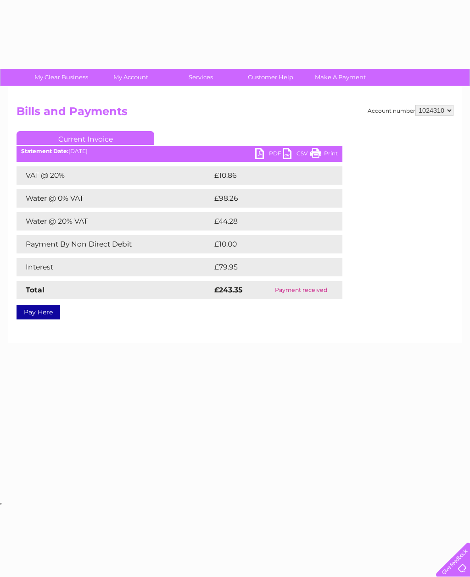  I want to click on td: £44.28, so click(268, 222).